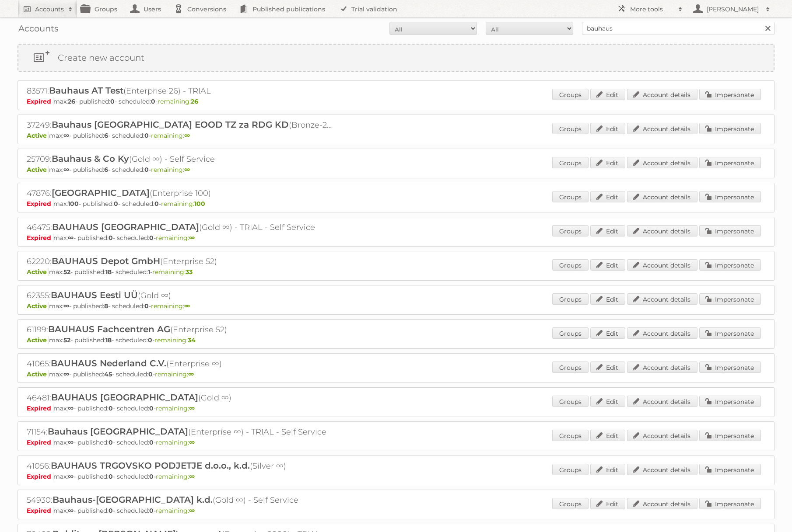 This screenshot has width=792, height=532. I want to click on h2: 46481: (Gold ∞), so click(180, 398).